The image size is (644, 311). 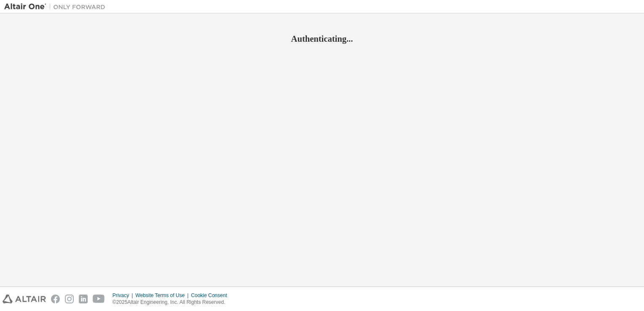 What do you see at coordinates (83, 299) in the screenshot?
I see `img: linkedin.svg` at bounding box center [83, 299].